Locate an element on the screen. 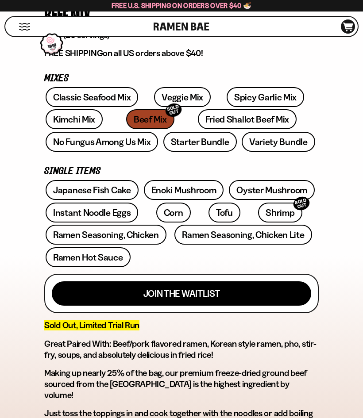  p: on all US orders above $40! is located at coordinates (181, 53).